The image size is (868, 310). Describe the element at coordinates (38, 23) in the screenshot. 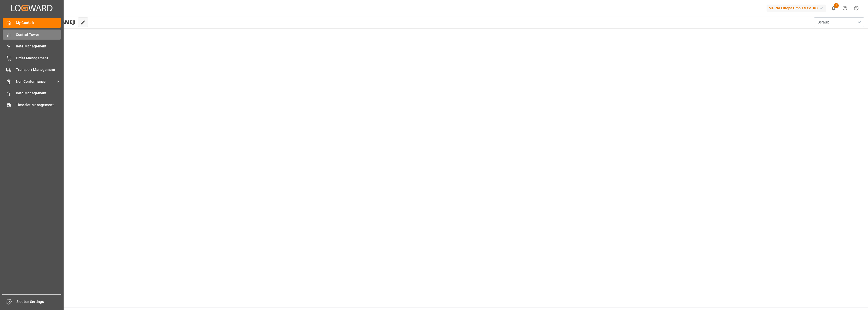

I see `span: My Cockpit` at that location.